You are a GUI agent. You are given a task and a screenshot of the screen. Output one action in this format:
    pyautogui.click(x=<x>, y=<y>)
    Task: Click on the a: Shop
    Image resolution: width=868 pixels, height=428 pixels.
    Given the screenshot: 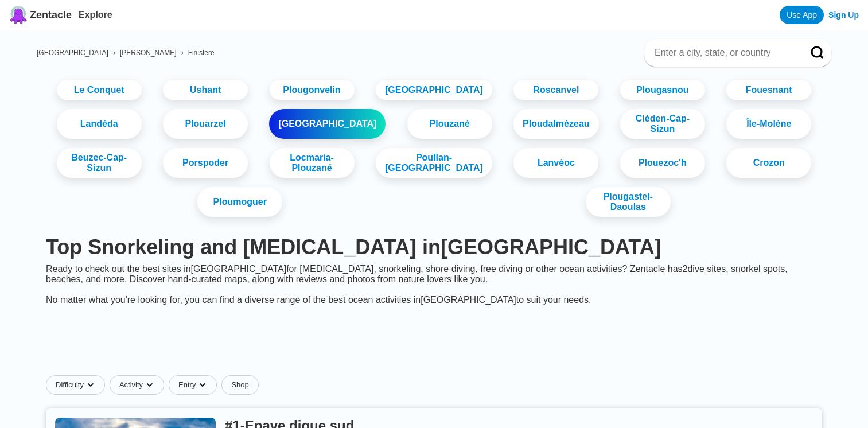 What is the action you would take?
    pyautogui.click(x=240, y=385)
    